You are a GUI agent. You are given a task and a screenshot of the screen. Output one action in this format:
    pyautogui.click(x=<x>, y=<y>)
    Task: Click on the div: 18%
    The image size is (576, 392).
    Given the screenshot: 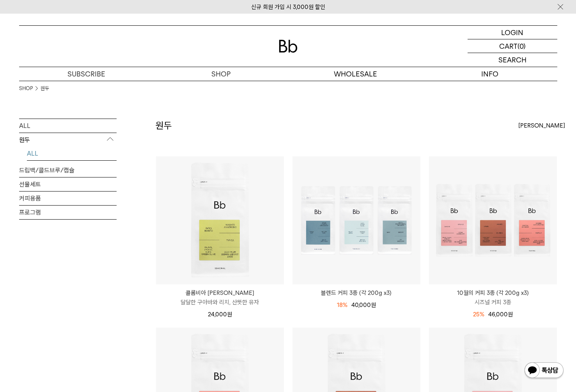 What is the action you would take?
    pyautogui.click(x=342, y=305)
    